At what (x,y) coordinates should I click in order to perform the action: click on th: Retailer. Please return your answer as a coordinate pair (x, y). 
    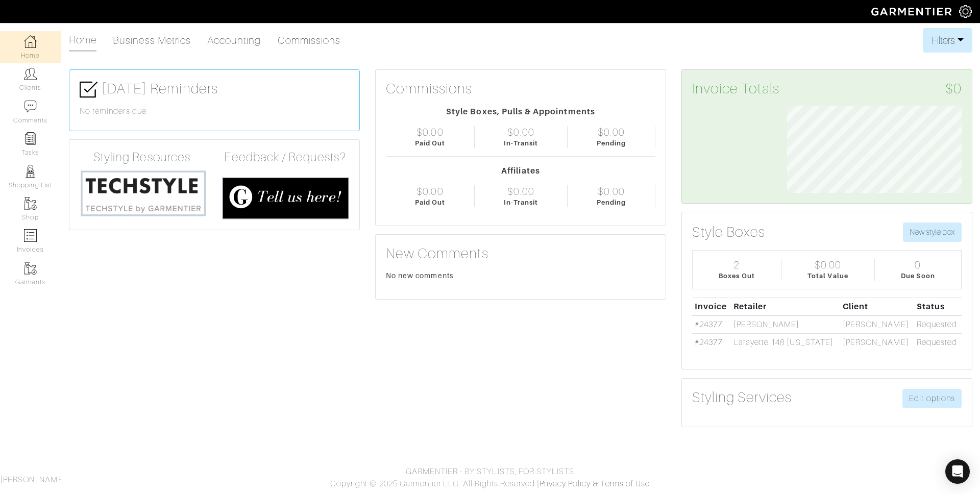
    Looking at the image, I should click on (786, 306).